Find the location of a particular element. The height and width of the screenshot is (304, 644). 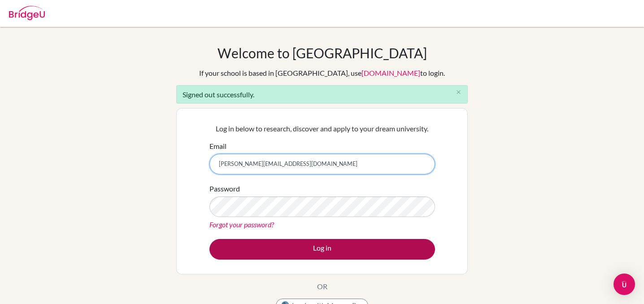

p: Log in below to research, discover and apply to your dream university. is located at coordinates (322, 128).